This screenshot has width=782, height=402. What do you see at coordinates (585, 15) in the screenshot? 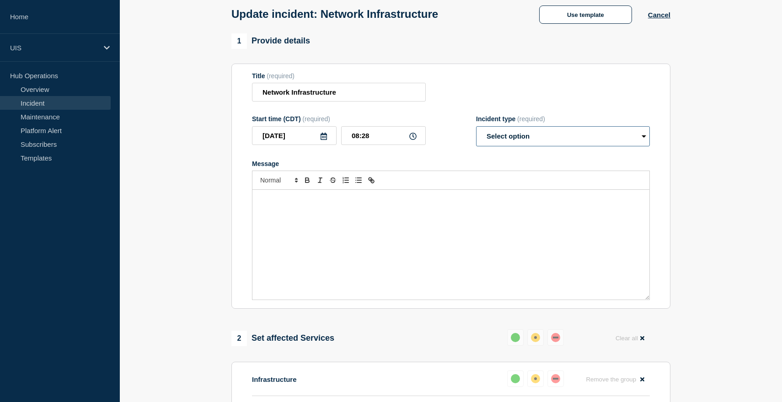
I see `button: Use template` at bounding box center [585, 15].